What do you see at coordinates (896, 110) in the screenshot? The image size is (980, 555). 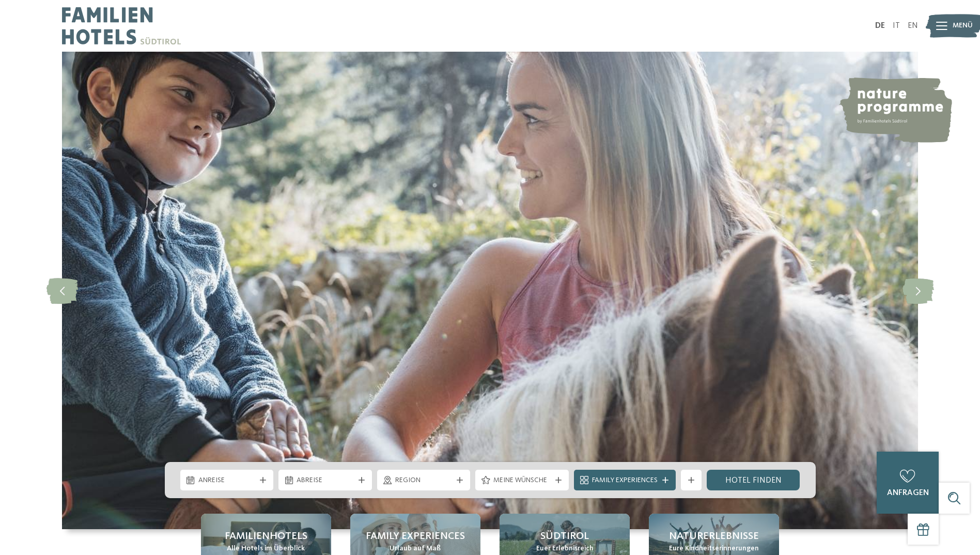 I see `img: nature programme by Familienhotels Südtirol` at bounding box center [896, 110].